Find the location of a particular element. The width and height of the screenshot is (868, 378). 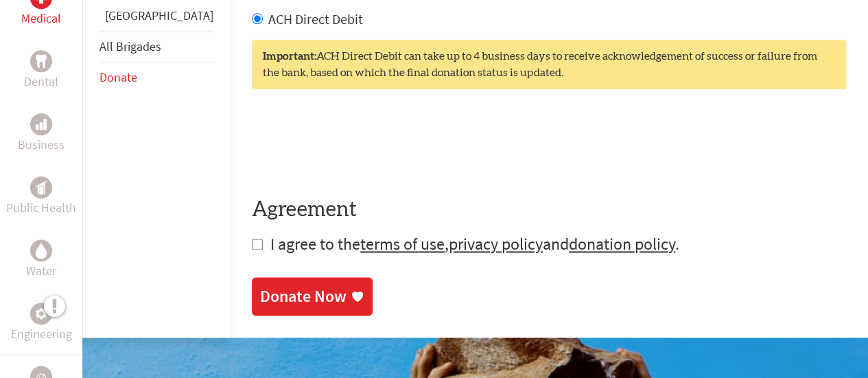

img: Water is located at coordinates (41, 251).